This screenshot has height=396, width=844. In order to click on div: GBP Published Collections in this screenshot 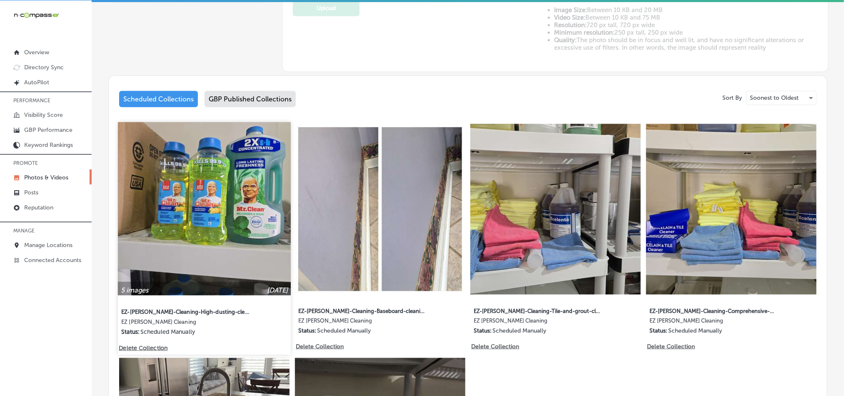, I will do `click(250, 99)`.